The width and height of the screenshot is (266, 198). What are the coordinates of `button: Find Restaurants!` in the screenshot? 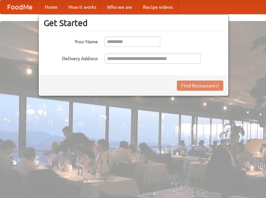 It's located at (200, 86).